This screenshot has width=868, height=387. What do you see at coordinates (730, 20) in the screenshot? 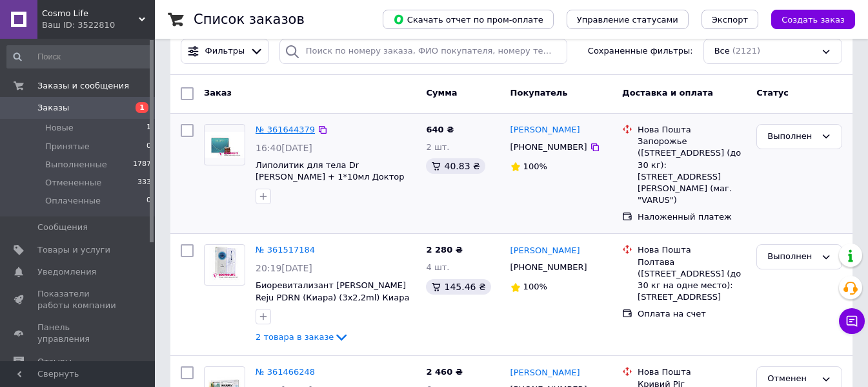
I see `button: Экспорт` at bounding box center [730, 20].